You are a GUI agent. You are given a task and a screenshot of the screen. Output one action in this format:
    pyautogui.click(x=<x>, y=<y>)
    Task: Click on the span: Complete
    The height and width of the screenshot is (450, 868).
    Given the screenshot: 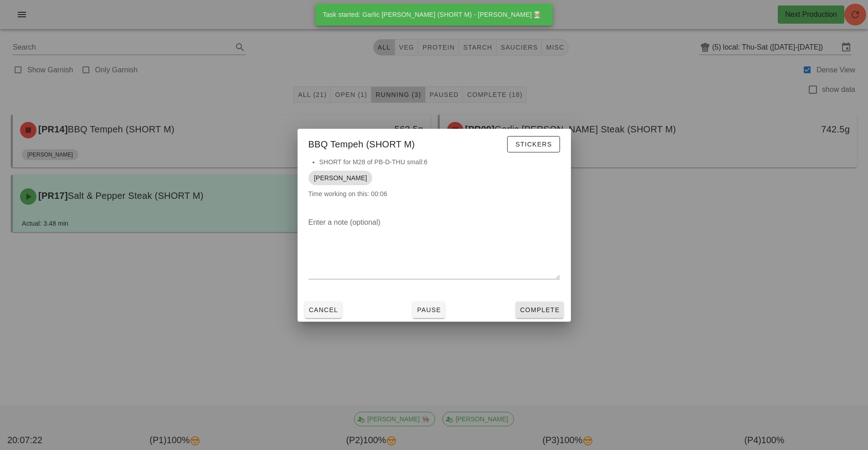 What is the action you would take?
    pyautogui.click(x=539, y=310)
    